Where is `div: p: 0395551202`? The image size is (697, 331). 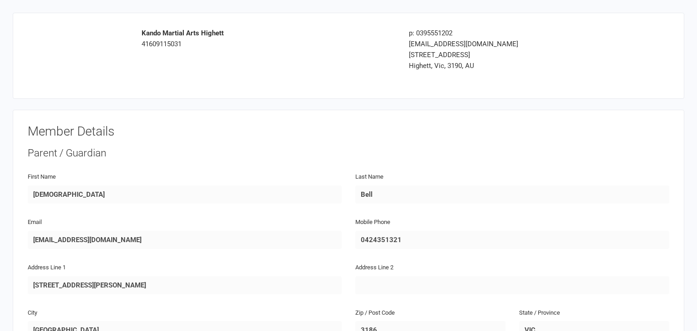
div: p: 0395551202 is located at coordinates (509, 33).